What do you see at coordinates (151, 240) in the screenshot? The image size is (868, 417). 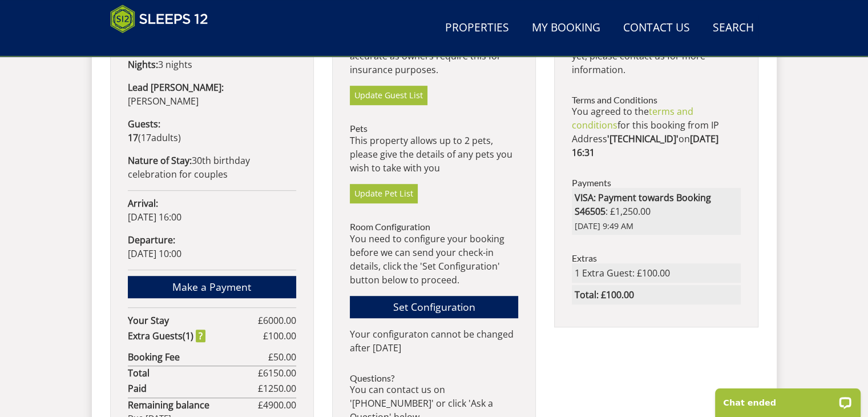 I see `strong: Departure:` at bounding box center [151, 240].